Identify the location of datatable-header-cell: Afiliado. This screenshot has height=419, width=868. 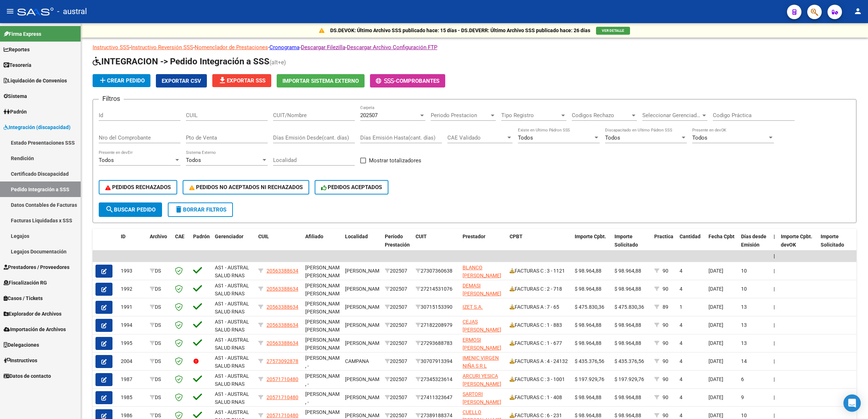
(322, 245).